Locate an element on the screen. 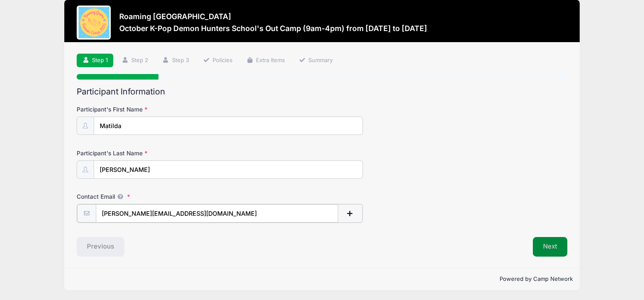 The height and width of the screenshot is (300, 644). p: Powered by Camp Network is located at coordinates (322, 279).